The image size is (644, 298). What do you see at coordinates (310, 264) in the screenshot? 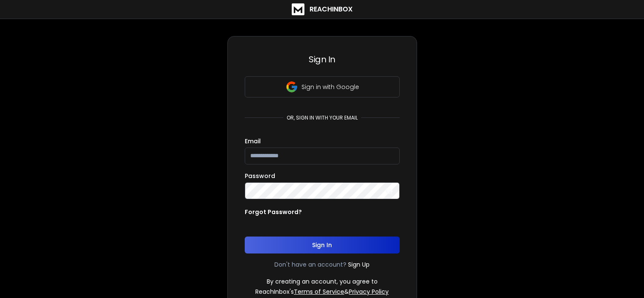
I see `p: Don't have an account?` at bounding box center [310, 264].